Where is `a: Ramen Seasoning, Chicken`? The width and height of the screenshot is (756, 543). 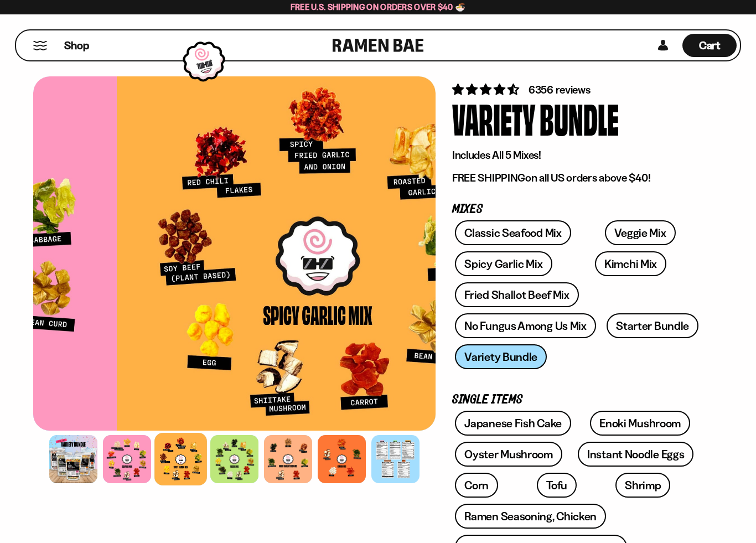
a: Ramen Seasoning, Chicken is located at coordinates (530, 516).